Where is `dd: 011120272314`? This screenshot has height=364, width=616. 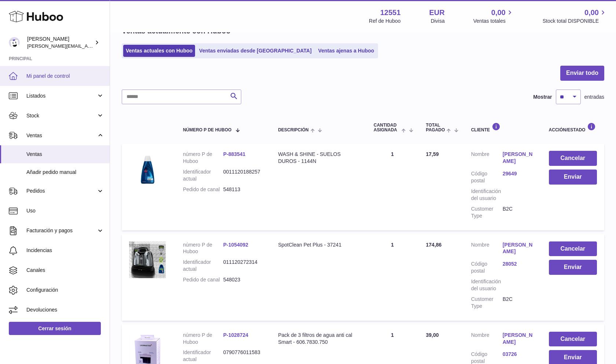
dd: 011120272314 is located at coordinates (244, 266).